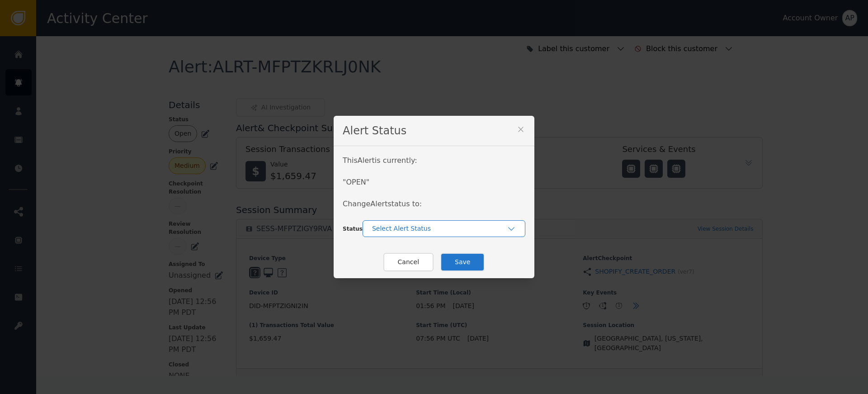 The width and height of the screenshot is (868, 394). What do you see at coordinates (409, 262) in the screenshot?
I see `button: Cancel` at bounding box center [409, 262].